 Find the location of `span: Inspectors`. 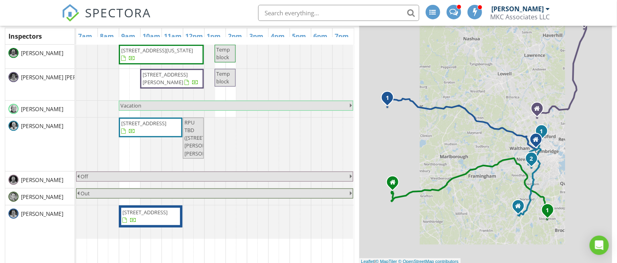

span: Inspectors is located at coordinates (25, 36).